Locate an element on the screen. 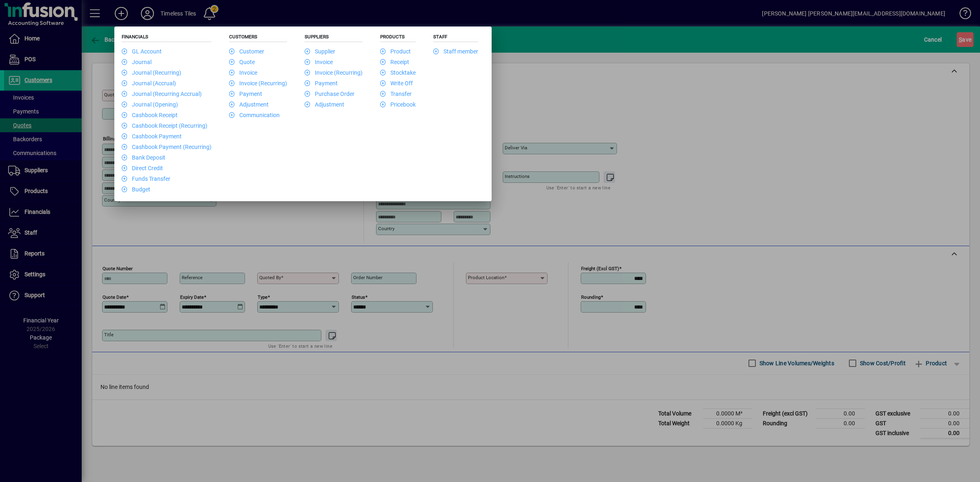 The height and width of the screenshot is (482, 980). a: Journal is located at coordinates (136, 62).